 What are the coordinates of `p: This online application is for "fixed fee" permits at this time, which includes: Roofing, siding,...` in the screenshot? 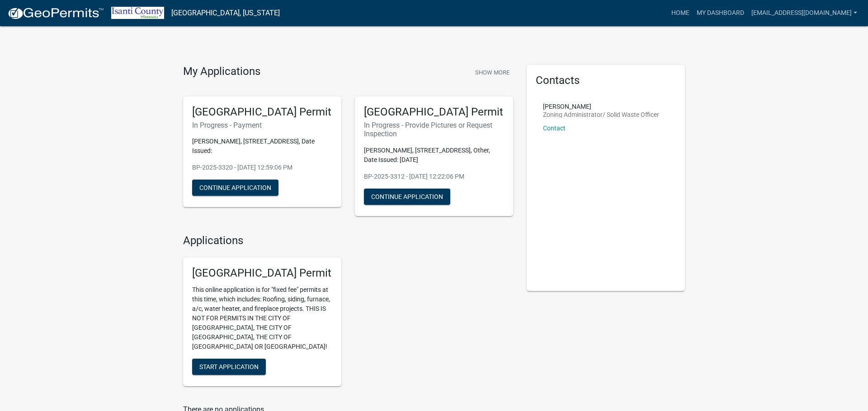 It's located at (262, 318).